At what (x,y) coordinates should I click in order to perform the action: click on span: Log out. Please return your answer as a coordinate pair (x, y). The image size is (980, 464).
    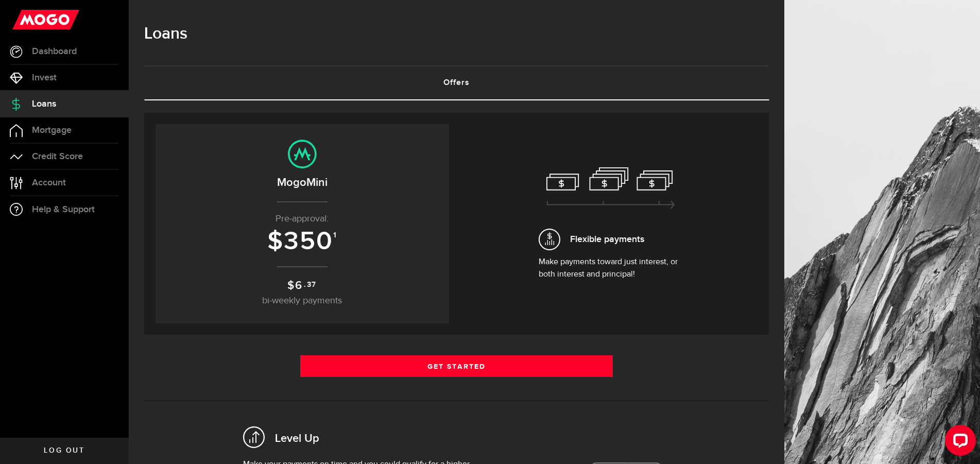
    Looking at the image, I should click on (63, 450).